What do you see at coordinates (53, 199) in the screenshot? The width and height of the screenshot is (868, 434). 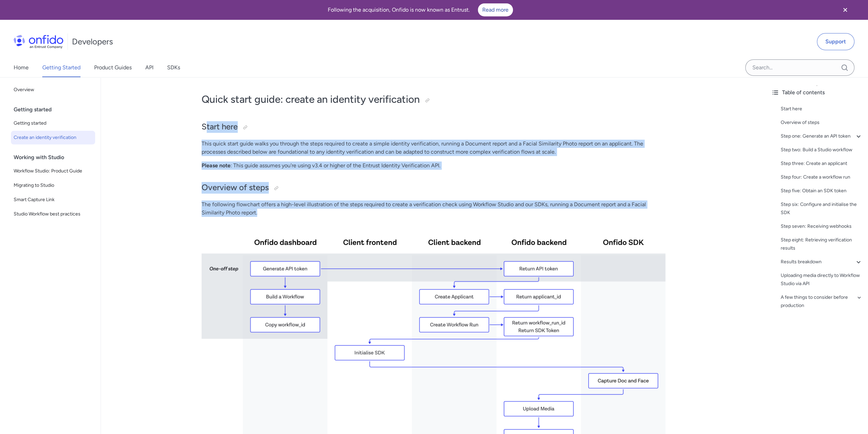 I see `span: Smart Capture Link` at bounding box center [53, 199].